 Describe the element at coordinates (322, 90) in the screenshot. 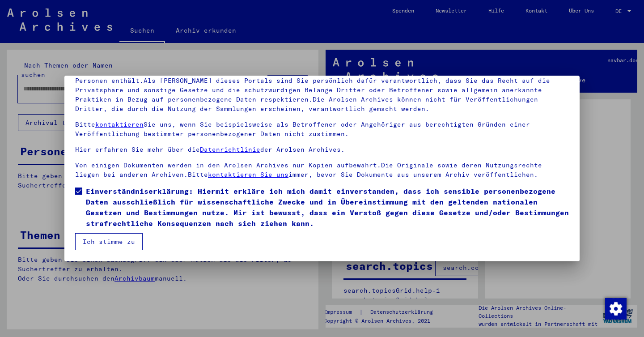

I see `p: Bitte beachten Sie, dass dieses Portal über NS - Verfolgte sensible Daten zu identifizierten oder...` at that location.